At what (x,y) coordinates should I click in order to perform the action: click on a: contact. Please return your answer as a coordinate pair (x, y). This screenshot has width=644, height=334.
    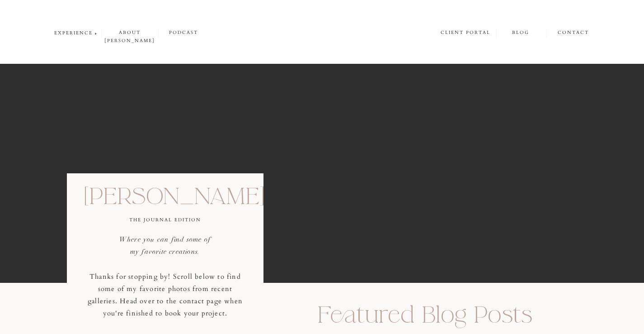
    Looking at the image, I should click on (573, 33).